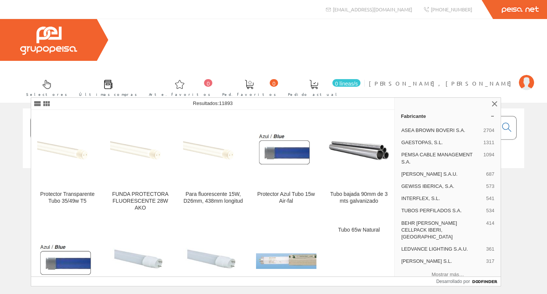  Describe the element at coordinates (442, 211) in the screenshot. I see `span: TUBOS PERFILADOS S.A.` at that location.